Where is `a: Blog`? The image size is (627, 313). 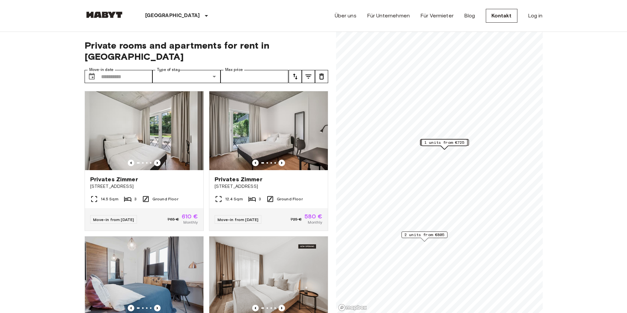 a: Blog is located at coordinates (469, 16).